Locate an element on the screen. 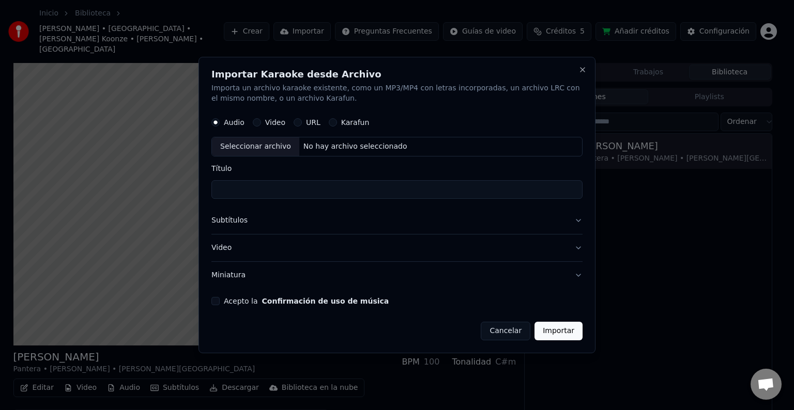 Image resolution: width=794 pixels, height=410 pixels. div: Seleccionar archivo is located at coordinates (255, 147).